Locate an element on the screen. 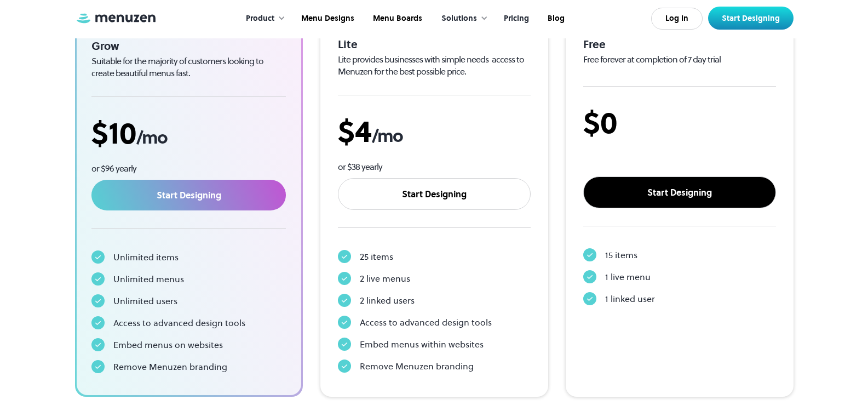 The height and width of the screenshot is (405, 868). div: $0 is located at coordinates (680, 122).